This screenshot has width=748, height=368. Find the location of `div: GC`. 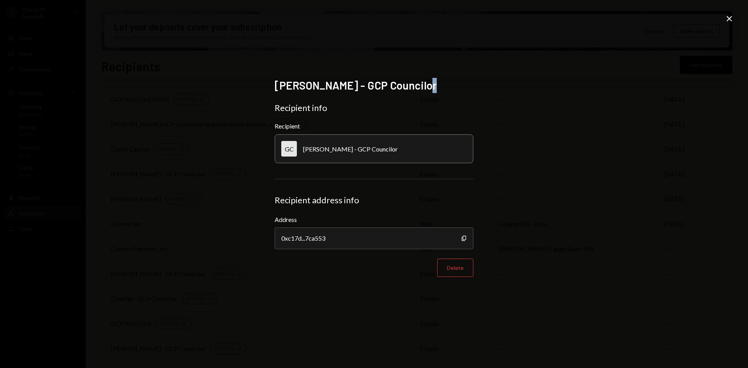

div: GC is located at coordinates (289, 149).